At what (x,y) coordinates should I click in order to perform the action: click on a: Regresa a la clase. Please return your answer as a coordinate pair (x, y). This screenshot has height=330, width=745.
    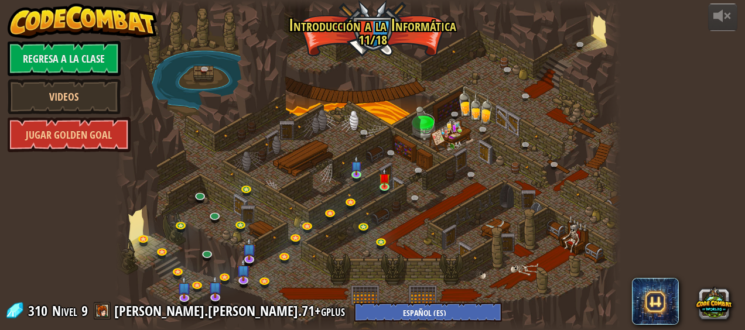
    Looking at the image, I should click on (64, 59).